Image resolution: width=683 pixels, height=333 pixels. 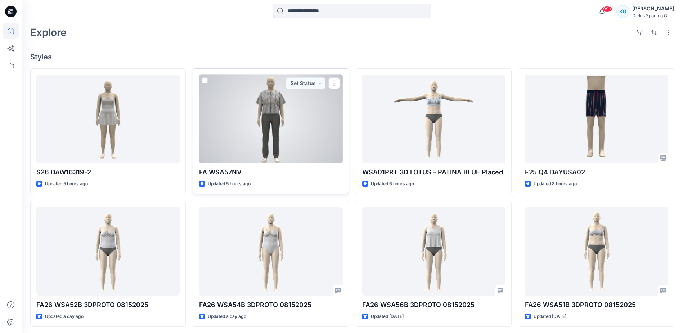 I want to click on h2: Explore, so click(x=48, y=32).